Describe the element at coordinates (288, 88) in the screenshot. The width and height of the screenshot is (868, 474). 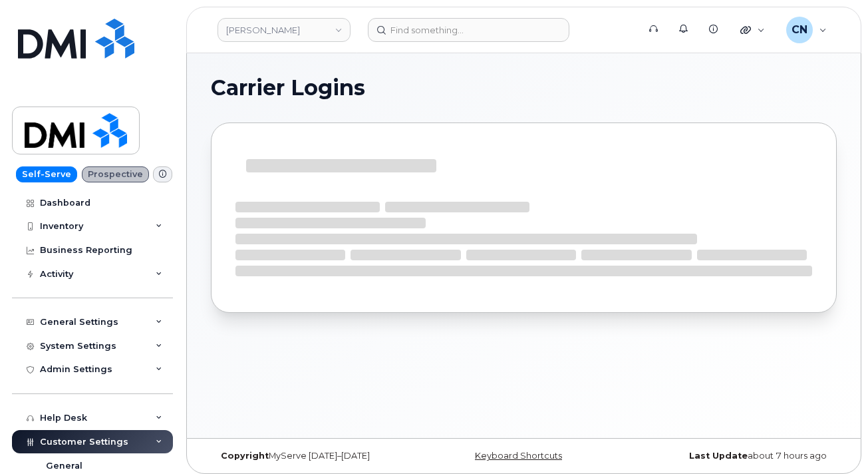
I see `span: Carrier Logins` at that location.